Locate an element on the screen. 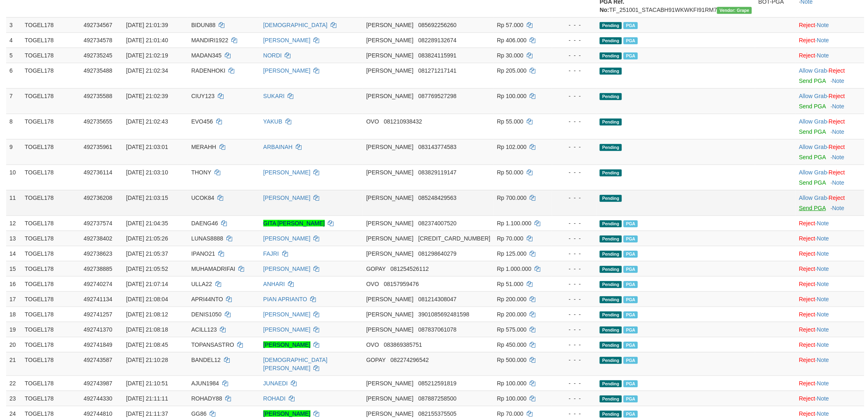  span: Copy 085248429563 to clipboard is located at coordinates (437, 198).